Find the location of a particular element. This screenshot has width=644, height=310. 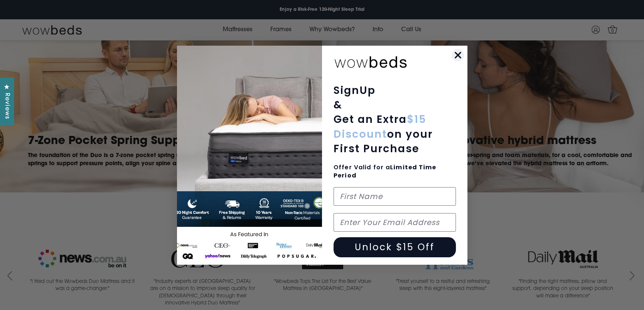

img: wowbeds-logo-2 is located at coordinates (371, 62).